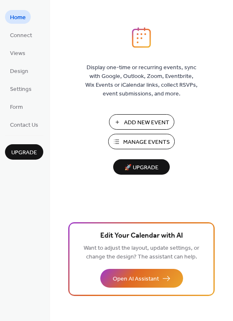 The width and height of the screenshot is (233, 321). Describe the element at coordinates (24, 125) in the screenshot. I see `span: Contact Us` at that location.